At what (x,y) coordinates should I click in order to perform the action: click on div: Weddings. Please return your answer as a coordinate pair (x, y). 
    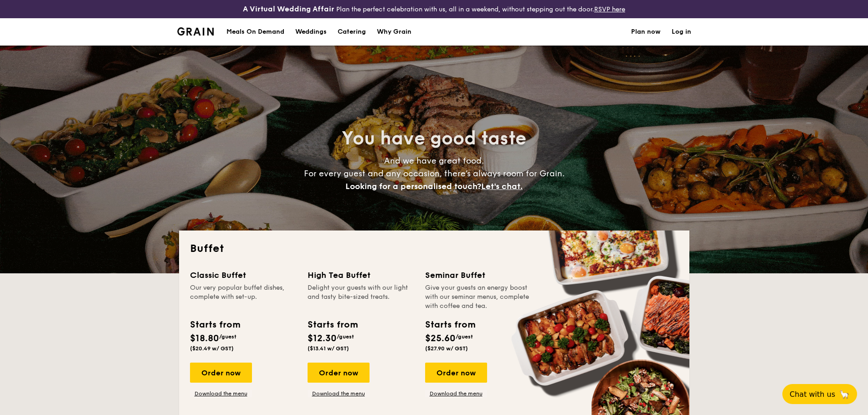
    Looking at the image, I should click on (311, 31).